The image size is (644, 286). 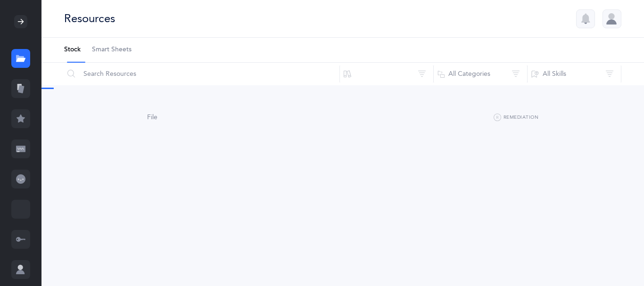 What do you see at coordinates (516, 118) in the screenshot?
I see `button: Remediation` at bounding box center [516, 118].